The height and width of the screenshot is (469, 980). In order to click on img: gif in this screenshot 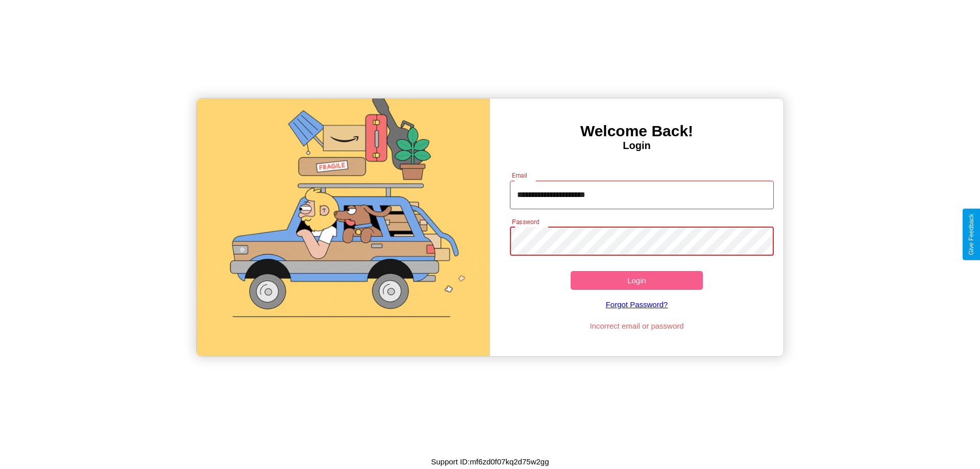, I will do `click(343, 227)`.